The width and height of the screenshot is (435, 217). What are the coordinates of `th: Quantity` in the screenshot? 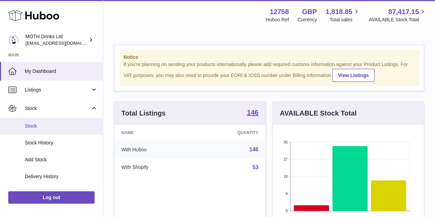 It's located at (231, 133).